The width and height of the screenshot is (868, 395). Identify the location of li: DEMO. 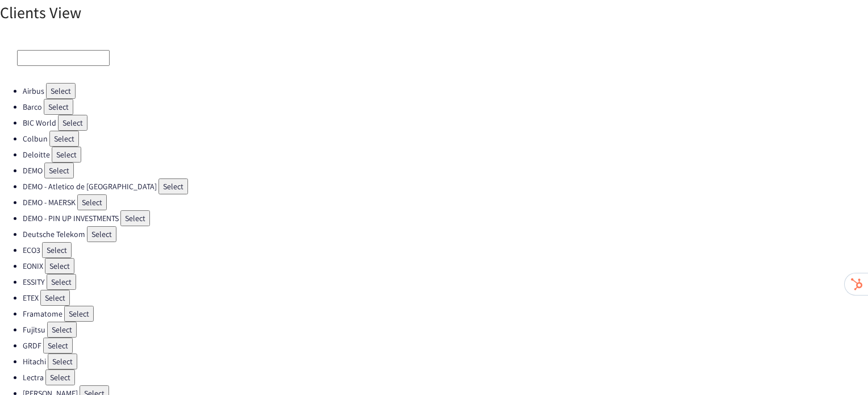
(445, 170).